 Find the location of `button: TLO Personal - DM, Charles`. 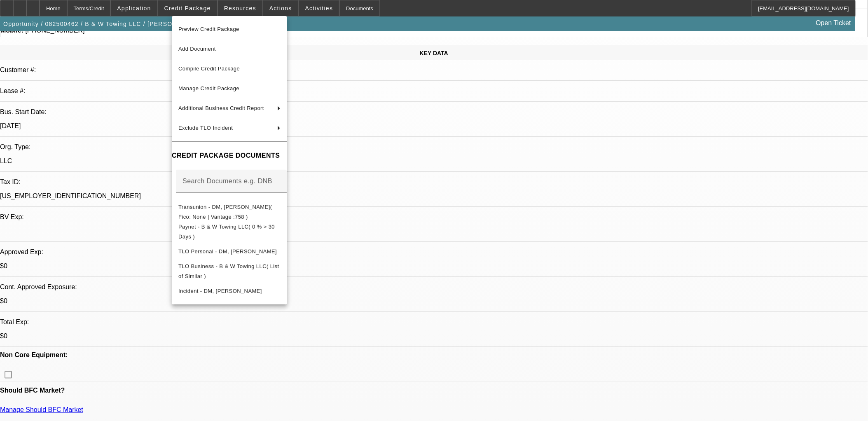

button: TLO Personal - DM, Charles is located at coordinates (230, 251).